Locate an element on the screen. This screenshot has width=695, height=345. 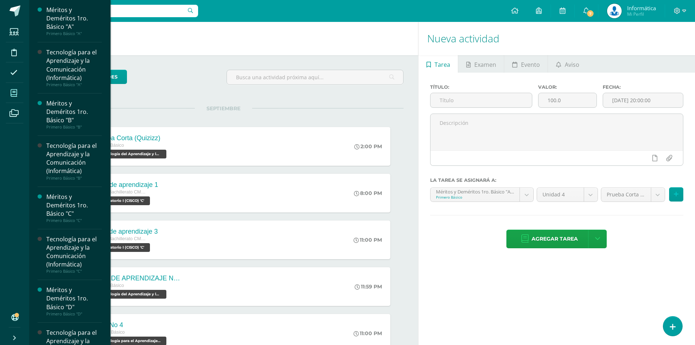
input: Busca una actividad próxima aquí... is located at coordinates (315, 77).